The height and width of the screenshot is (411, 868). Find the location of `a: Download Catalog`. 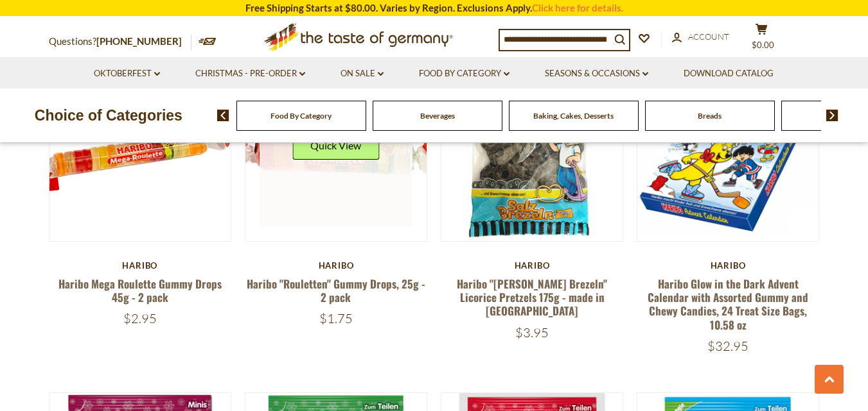

a: Download Catalog is located at coordinates (729, 74).